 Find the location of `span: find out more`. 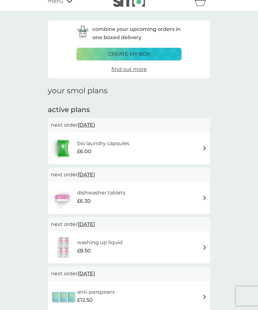

span: find out more is located at coordinates (129, 69).